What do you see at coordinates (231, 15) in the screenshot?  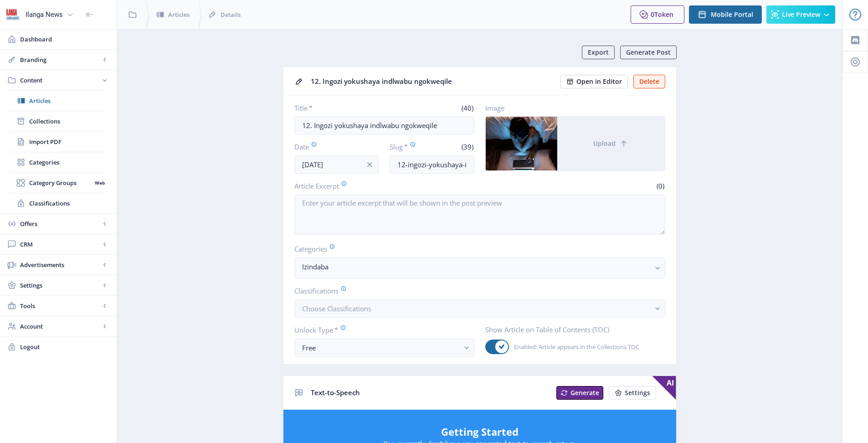 I see `span: Details` at bounding box center [231, 15].